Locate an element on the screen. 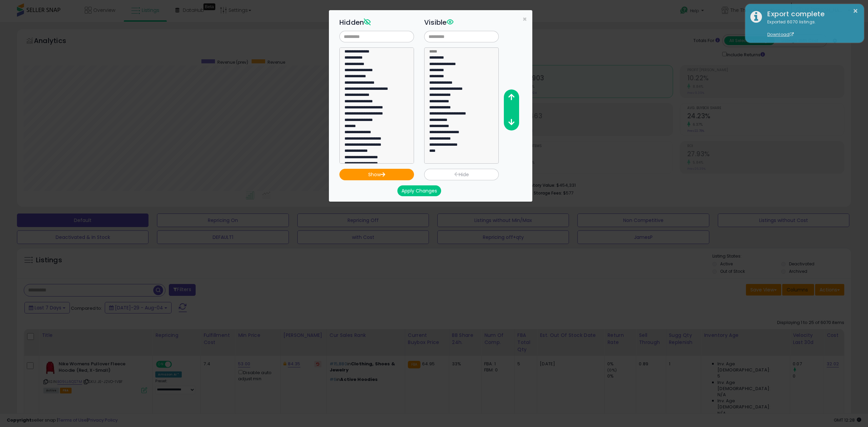 Image resolution: width=868 pixels, height=427 pixels. button: Apply Changes is located at coordinates (419, 191).